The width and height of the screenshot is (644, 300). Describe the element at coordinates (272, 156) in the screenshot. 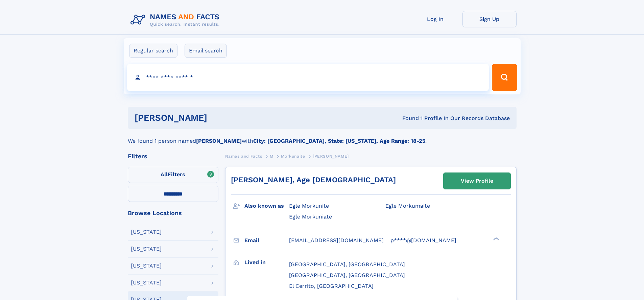

I see `span: M` at that location.